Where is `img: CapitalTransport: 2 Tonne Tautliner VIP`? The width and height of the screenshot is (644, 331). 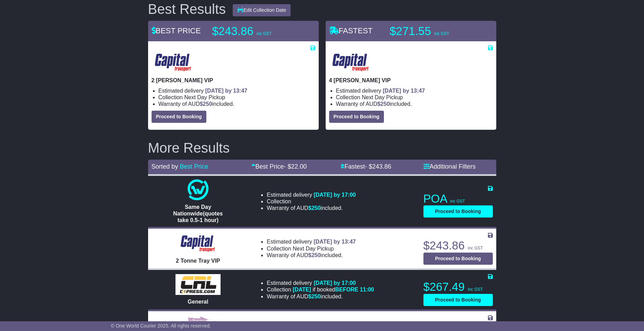 img: CapitalTransport: 2 Tonne Tautliner VIP is located at coordinates (173, 63).